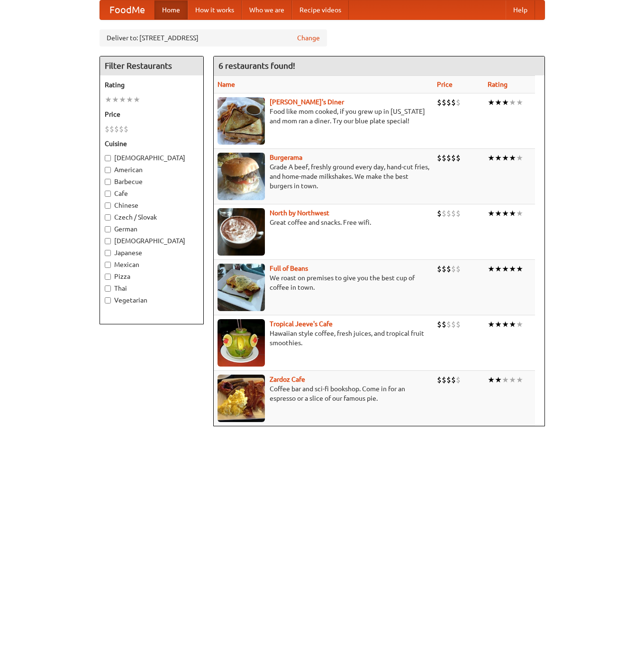 The image size is (644, 671). Describe the element at coordinates (286, 157) in the screenshot. I see `b: Burgerama` at that location.